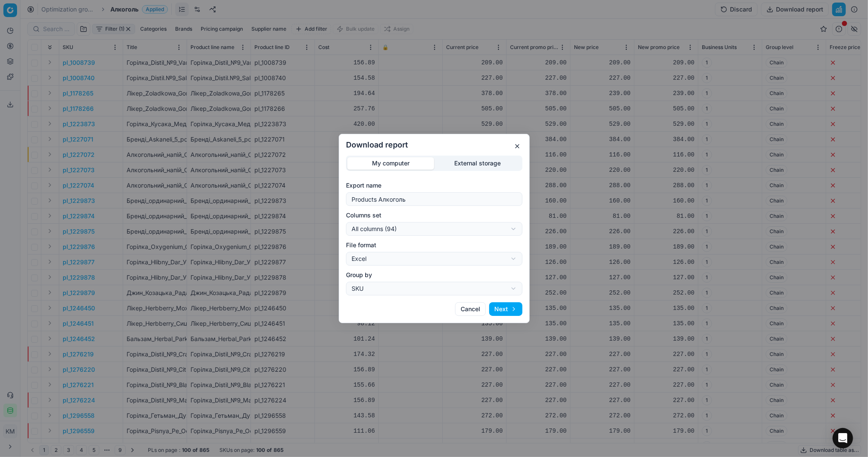  I want to click on h2: Download report, so click(434, 145).